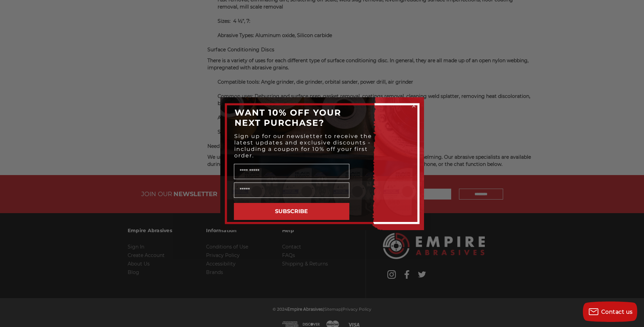 This screenshot has width=644, height=327. What do you see at coordinates (291, 190) in the screenshot?
I see `input: Email` at bounding box center [291, 190].